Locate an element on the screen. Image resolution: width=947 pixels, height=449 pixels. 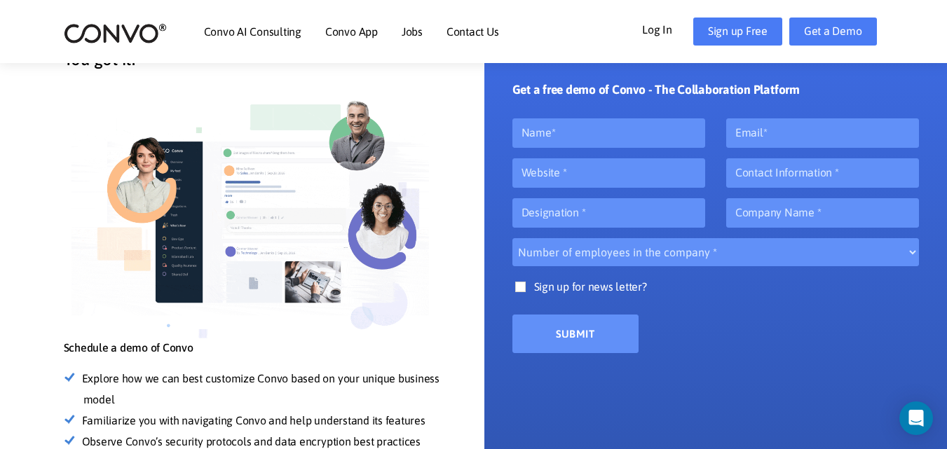
input: Contact Information * is located at coordinates (822, 173).